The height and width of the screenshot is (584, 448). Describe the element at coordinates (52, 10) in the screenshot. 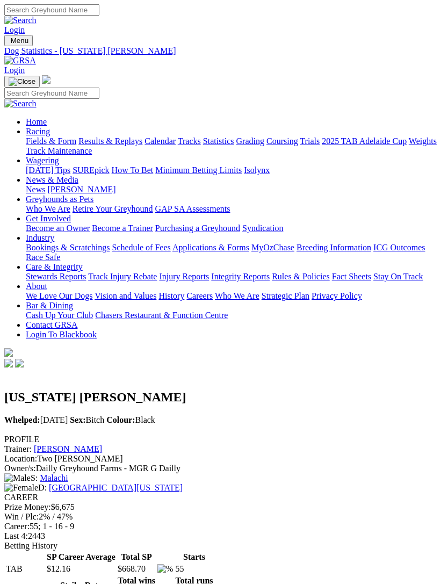

I see `input: Search` at that location.